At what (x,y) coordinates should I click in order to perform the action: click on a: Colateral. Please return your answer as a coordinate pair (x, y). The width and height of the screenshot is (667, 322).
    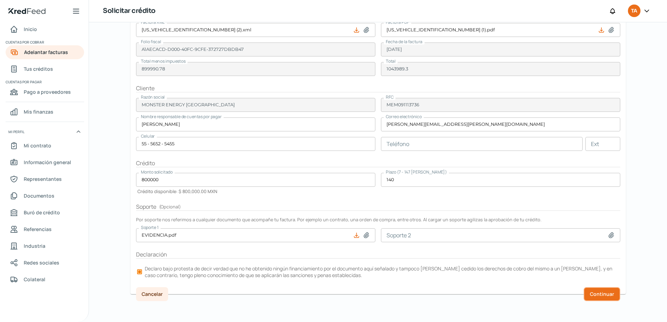
    Looking at the image, I should click on (45, 280).